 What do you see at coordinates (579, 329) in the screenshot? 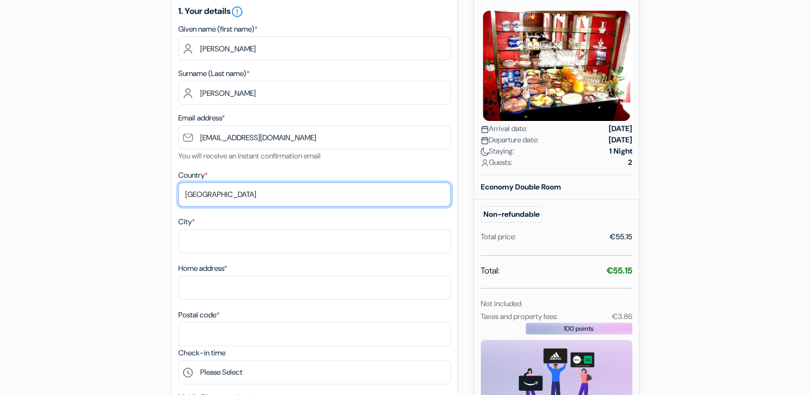
I see `span: 100 points` at bounding box center [579, 329].